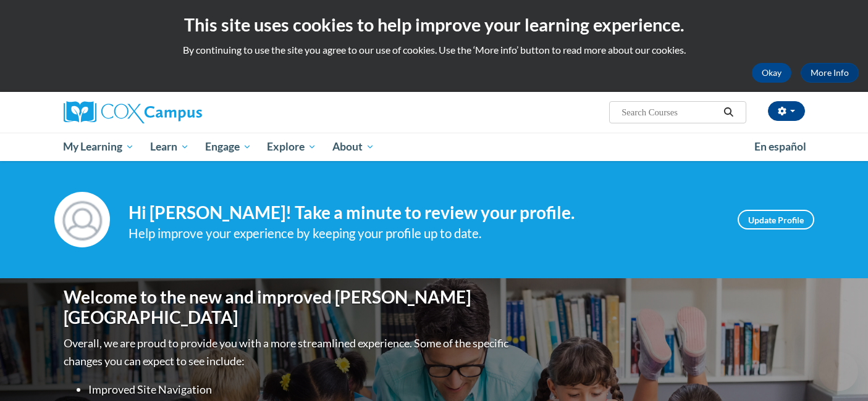 Image resolution: width=868 pixels, height=401 pixels. Describe the element at coordinates (424, 234) in the screenshot. I see `div: Help improve your experience by keeping your profile up to date.` at that location.